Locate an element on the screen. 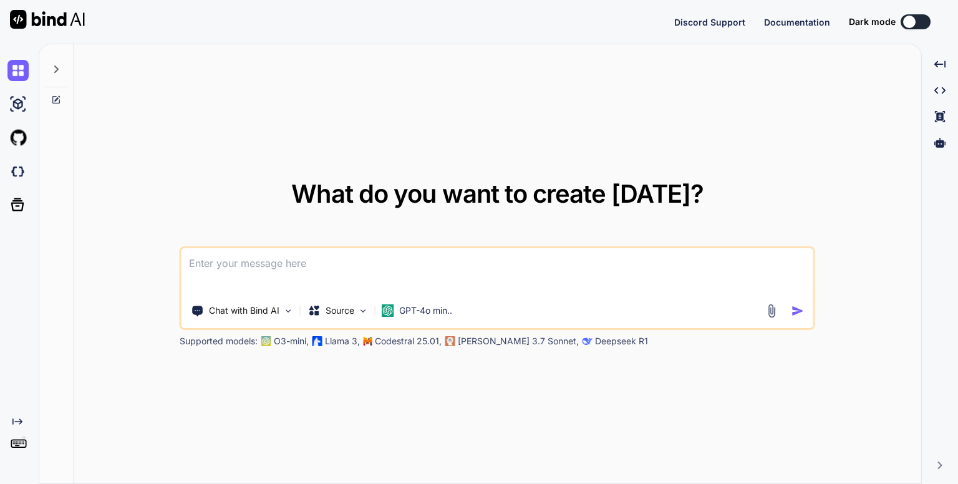 This screenshot has width=958, height=484. p: Supported models: is located at coordinates (218, 341).